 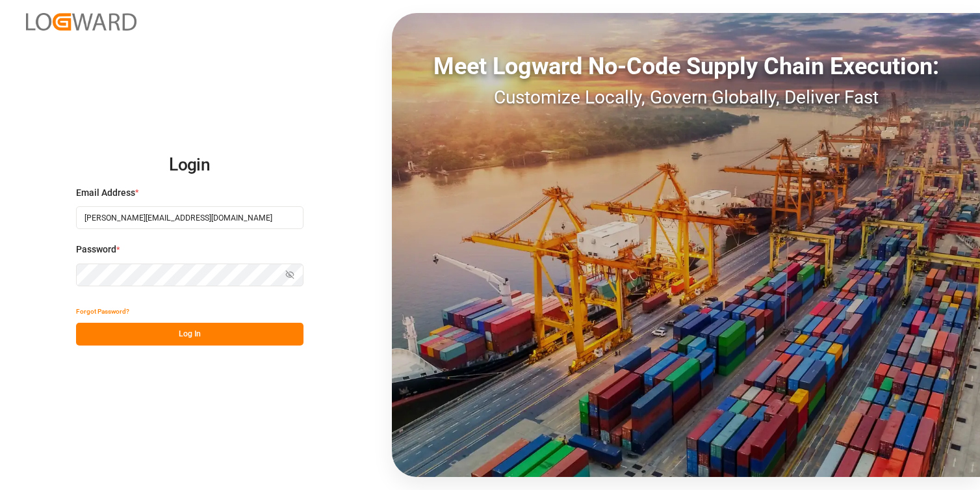 I want to click on button: Log In, so click(x=190, y=334).